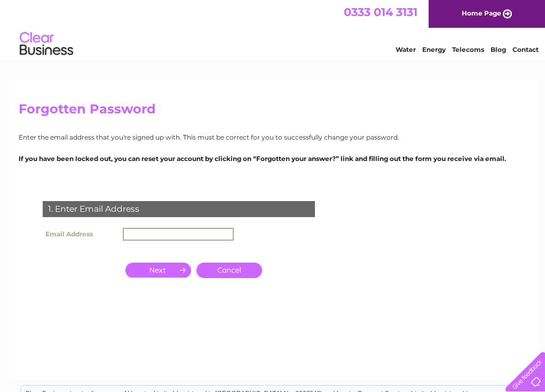 This screenshot has width=545, height=392. I want to click on a: Cancel, so click(229, 269).